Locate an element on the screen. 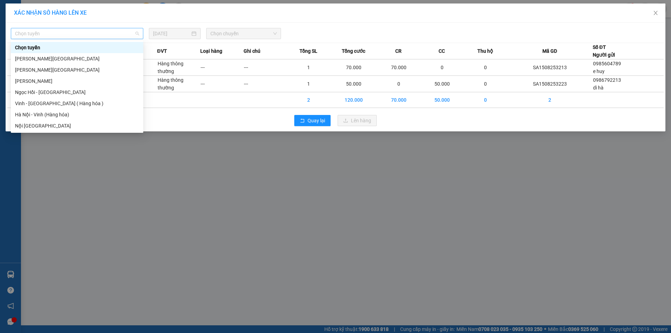 This screenshot has height=333, width=671. span: e huy is located at coordinates (599, 71).